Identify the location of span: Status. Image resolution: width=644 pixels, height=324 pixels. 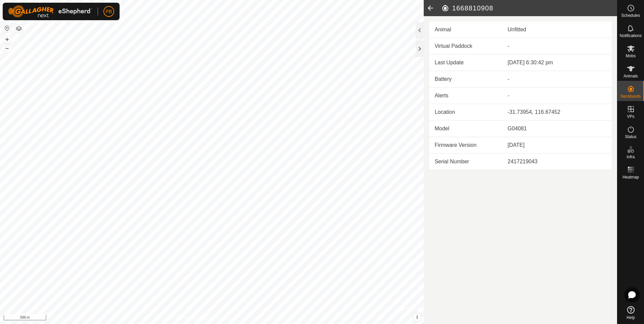
(631, 137).